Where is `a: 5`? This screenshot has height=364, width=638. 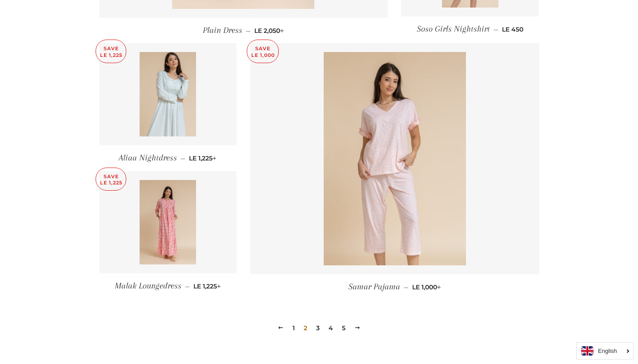 a: 5 is located at coordinates (344, 328).